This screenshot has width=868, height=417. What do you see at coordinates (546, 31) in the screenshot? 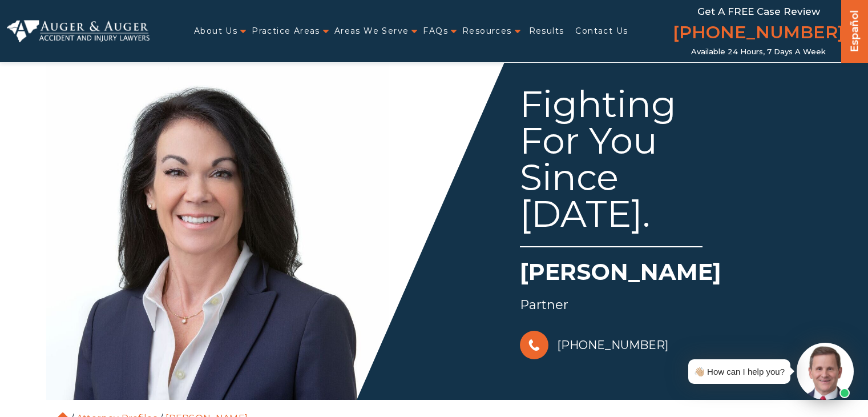
I see `a: Results` at bounding box center [546, 31].